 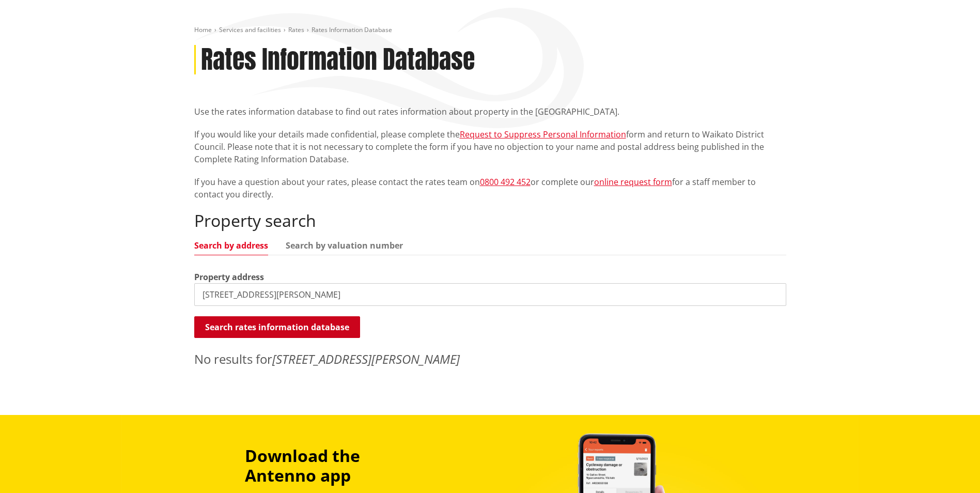 I want to click on p: If you would like your details made confidential, please complete the form and return to Waikato ..., so click(x=490, y=147).